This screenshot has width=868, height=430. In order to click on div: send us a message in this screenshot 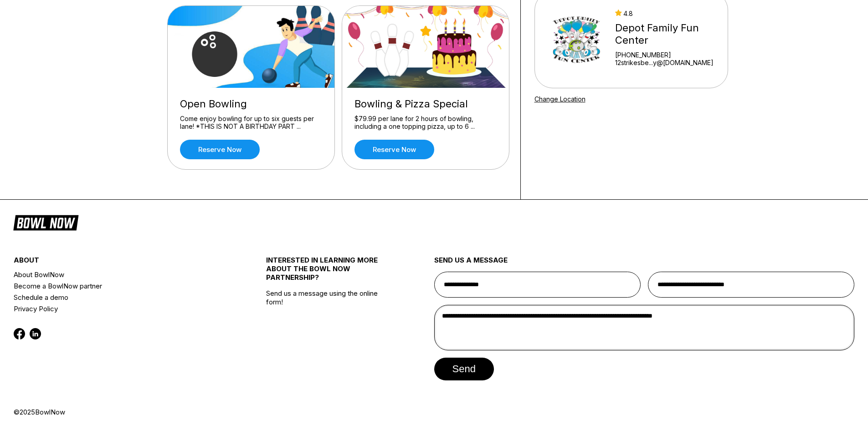, I will do `click(644, 263)`.